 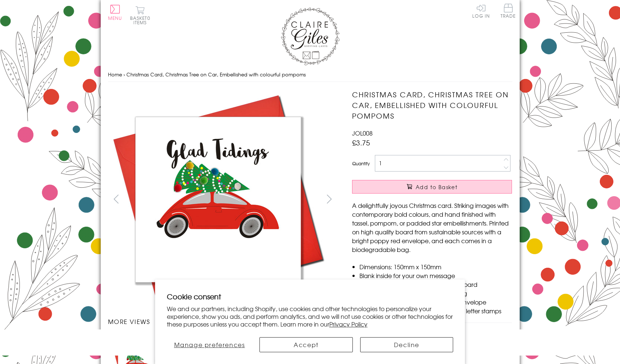 I want to click on label: Quantity, so click(x=361, y=163).